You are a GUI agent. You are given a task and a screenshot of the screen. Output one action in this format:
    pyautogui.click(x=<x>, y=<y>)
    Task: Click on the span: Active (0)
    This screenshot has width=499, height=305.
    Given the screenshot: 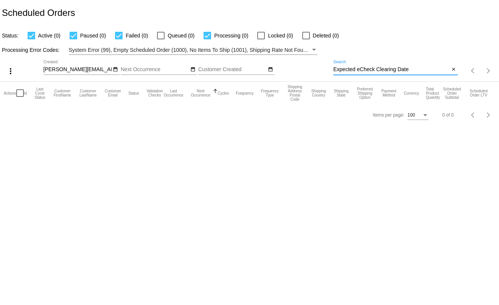 What is the action you would take?
    pyautogui.click(x=49, y=36)
    